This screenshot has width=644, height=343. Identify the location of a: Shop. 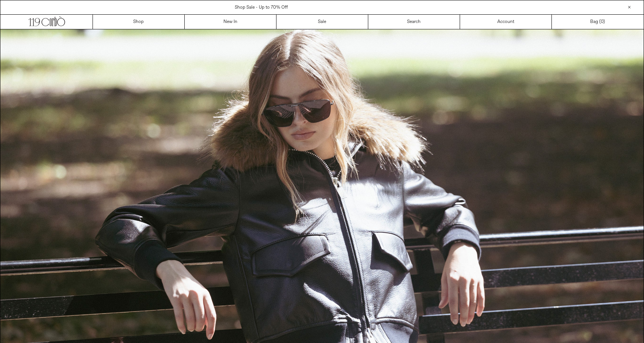
(139, 22).